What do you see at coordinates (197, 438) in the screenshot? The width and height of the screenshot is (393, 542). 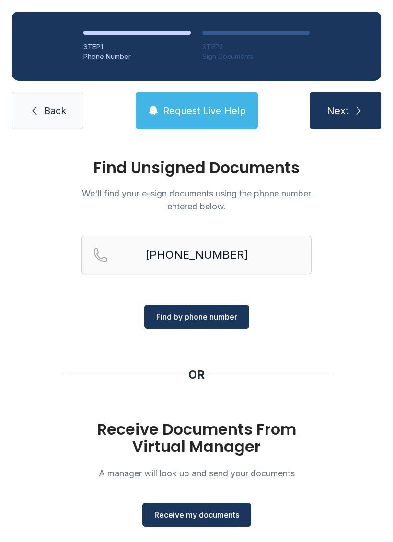 I see `h1: Receive Documents From Virtual Manager` at bounding box center [197, 438].